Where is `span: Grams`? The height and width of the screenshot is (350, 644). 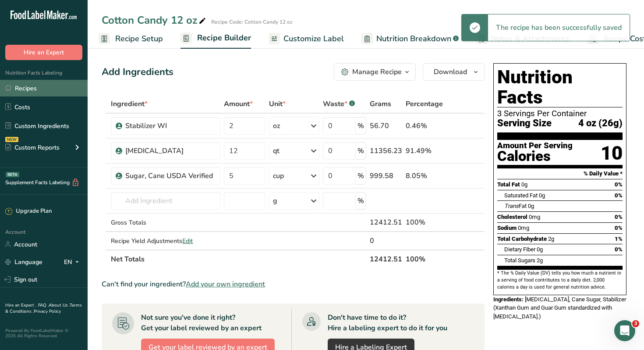 span: Grams is located at coordinates (380, 104).